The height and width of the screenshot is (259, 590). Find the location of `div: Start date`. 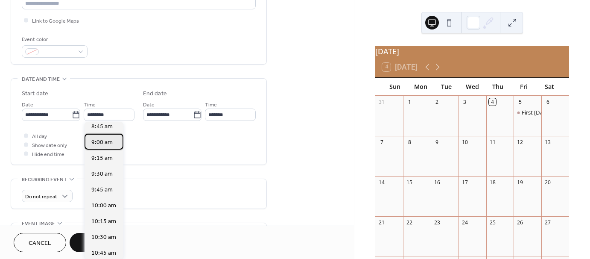

div: Start date is located at coordinates (35, 93).